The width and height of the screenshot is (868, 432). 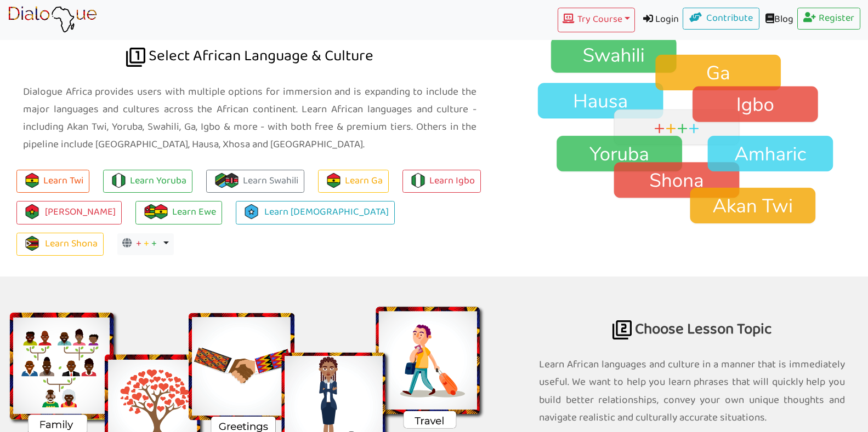 What do you see at coordinates (692, 130) in the screenshot?
I see `img: Twi language, Yoruba, Hausa, Fante, Igbo, Swahili, Amharic, Shona` at bounding box center [692, 130].